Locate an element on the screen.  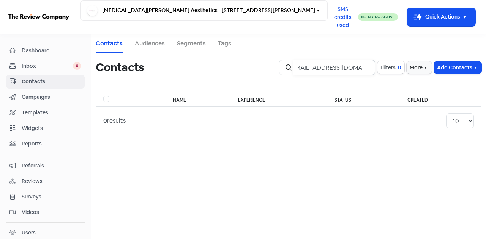
button: More is located at coordinates (419, 68).